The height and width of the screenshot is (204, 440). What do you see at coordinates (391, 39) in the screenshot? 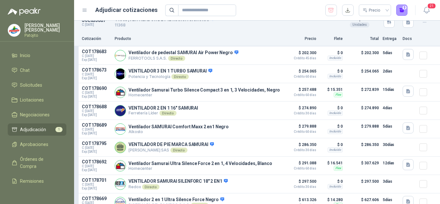
I see `p: Entrega` at bounding box center [391, 39].